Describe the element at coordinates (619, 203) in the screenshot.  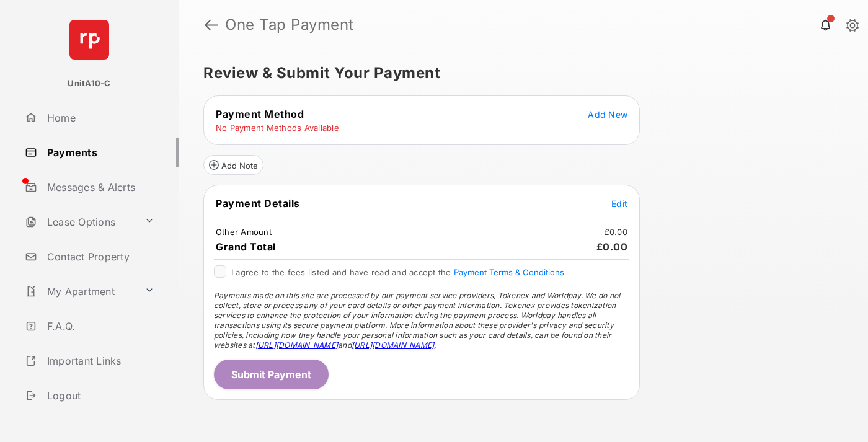
I see `span: Edit` at that location.